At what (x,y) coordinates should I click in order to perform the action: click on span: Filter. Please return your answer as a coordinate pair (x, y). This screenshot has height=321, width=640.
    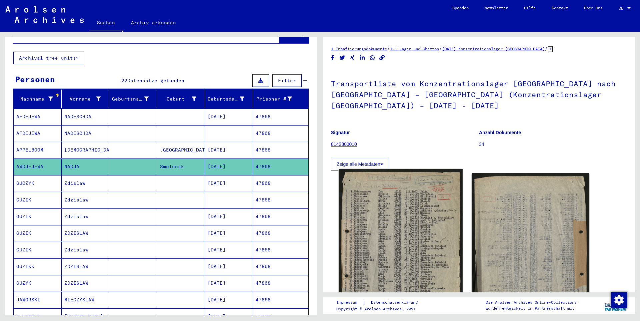
    Looking at the image, I should click on (287, 81).